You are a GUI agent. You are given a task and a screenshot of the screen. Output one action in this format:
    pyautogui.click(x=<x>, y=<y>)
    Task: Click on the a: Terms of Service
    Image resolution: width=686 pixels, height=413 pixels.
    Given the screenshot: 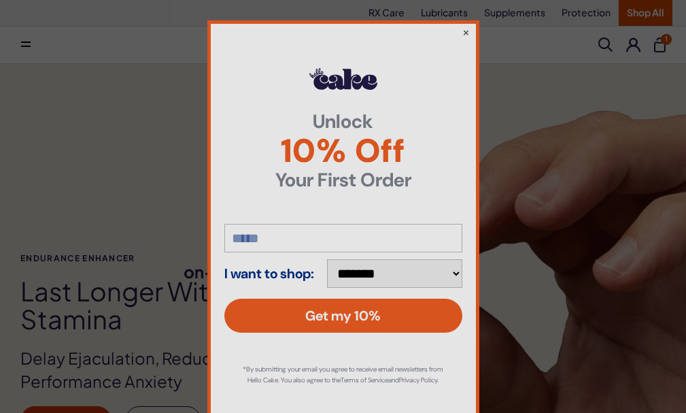 What is the action you would take?
    pyautogui.click(x=365, y=379)
    